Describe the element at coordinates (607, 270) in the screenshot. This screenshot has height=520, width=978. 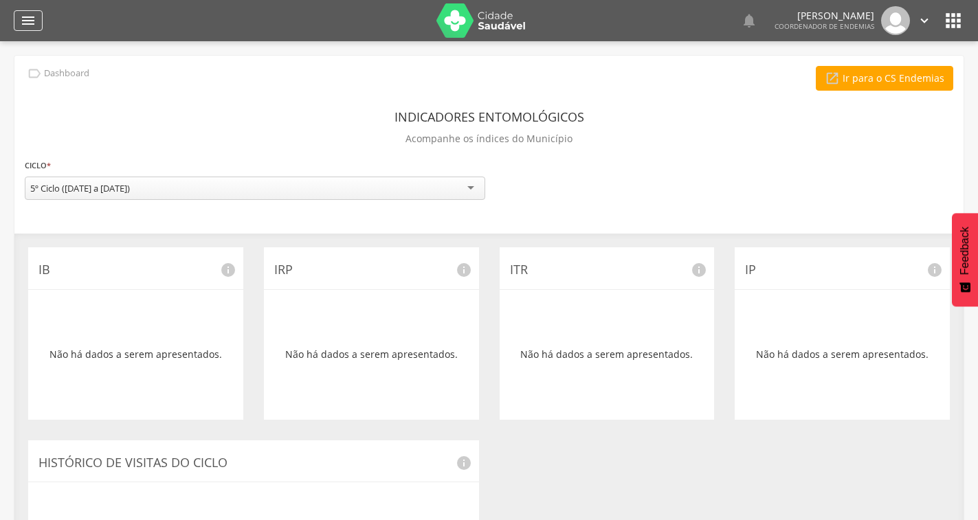
I see `p: ITR` at that location.